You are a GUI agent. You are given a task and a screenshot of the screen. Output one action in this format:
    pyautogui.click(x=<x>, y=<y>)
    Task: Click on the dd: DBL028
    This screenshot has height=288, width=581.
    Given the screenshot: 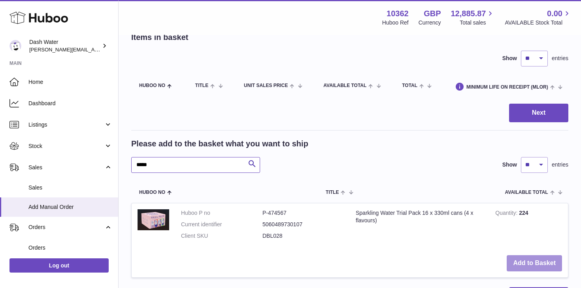 What is the action you would take?
    pyautogui.click(x=303, y=236)
    